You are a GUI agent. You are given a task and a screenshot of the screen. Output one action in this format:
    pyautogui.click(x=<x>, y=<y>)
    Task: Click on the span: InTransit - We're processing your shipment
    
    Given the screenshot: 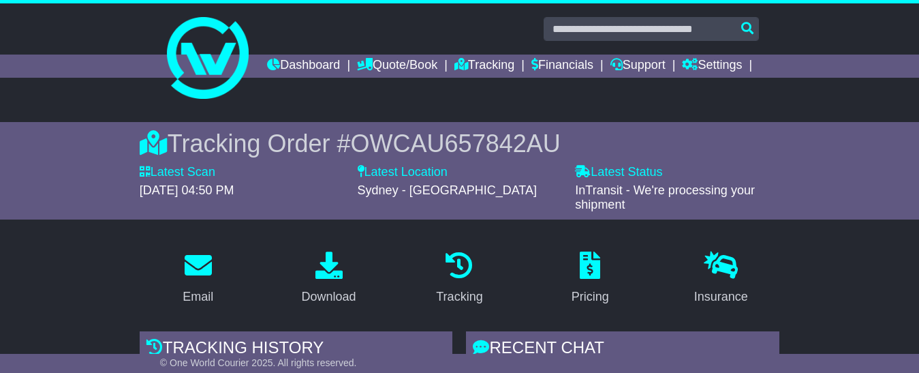 What is the action you would take?
    pyautogui.click(x=665, y=198)
    